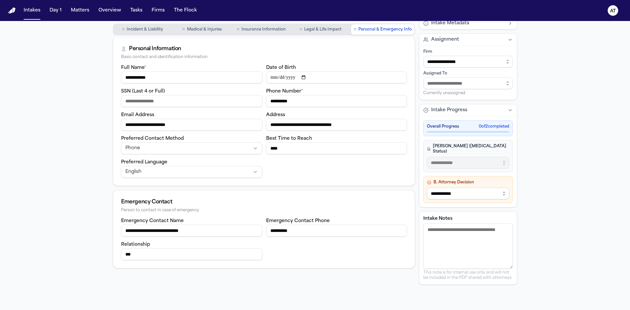 The width and height of the screenshot is (630, 310). Describe the element at coordinates (264, 210) in the screenshot. I see `div: Person to contact in case of emergency` at that location.